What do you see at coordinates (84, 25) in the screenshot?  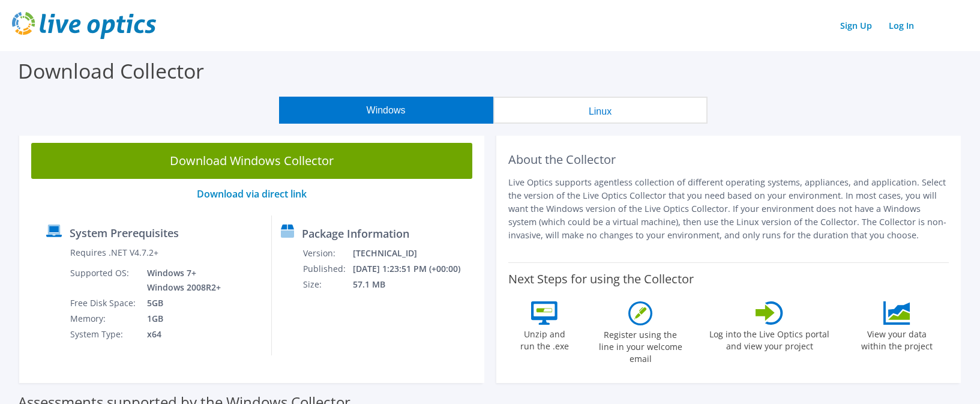 I see `img: live_optics_svg.svg` at bounding box center [84, 25].